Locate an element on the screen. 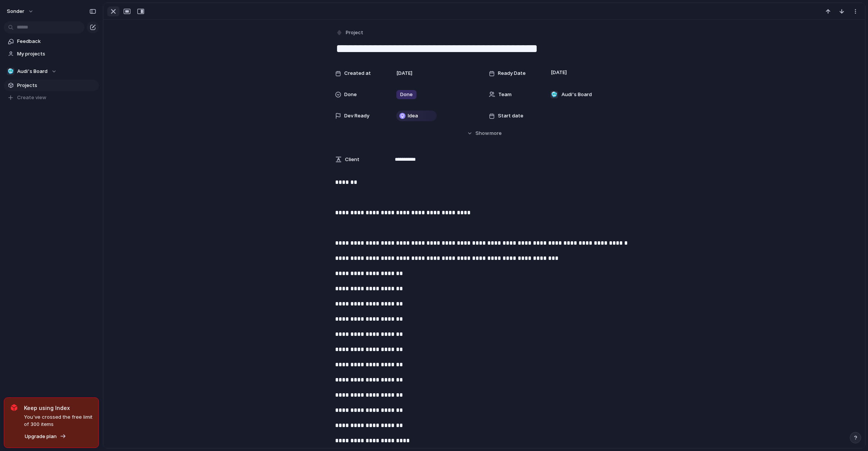  span: Create view is located at coordinates (32, 97).